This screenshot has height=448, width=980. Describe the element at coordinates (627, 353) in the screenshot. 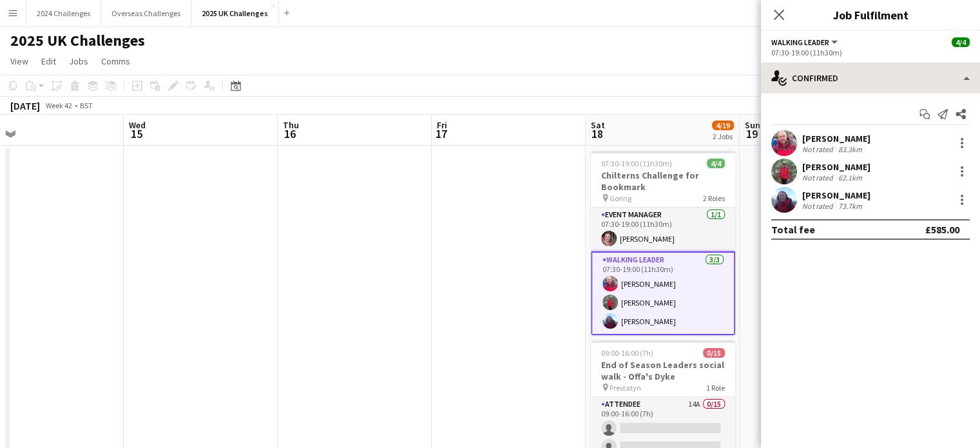

I see `span: 09:00-16:00 (7h)` at that location.